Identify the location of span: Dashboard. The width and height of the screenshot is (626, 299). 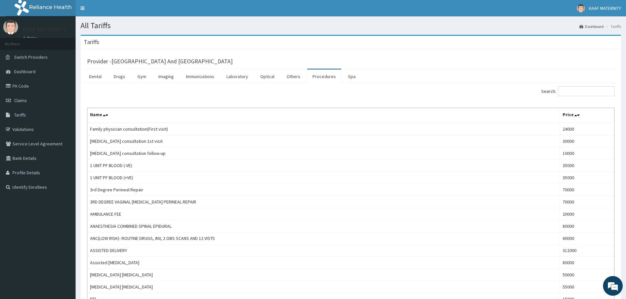
(25, 72).